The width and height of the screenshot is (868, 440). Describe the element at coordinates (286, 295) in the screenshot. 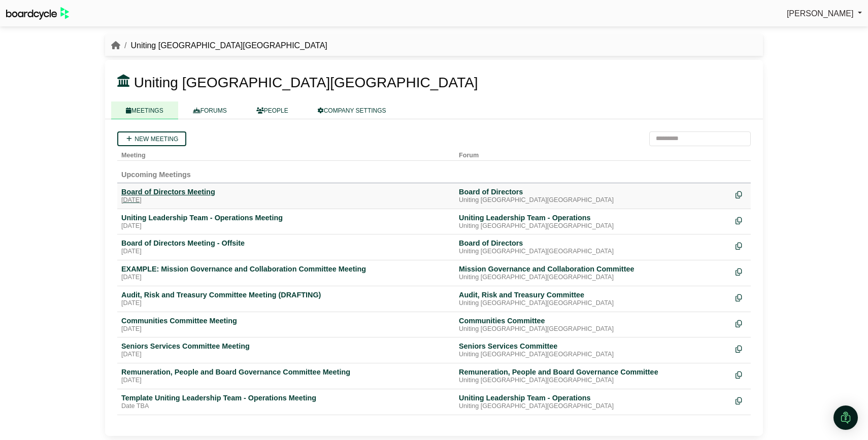

I see `div: Audit, Risk and Treasury Committee Meeting (DRAFTING)` at that location.